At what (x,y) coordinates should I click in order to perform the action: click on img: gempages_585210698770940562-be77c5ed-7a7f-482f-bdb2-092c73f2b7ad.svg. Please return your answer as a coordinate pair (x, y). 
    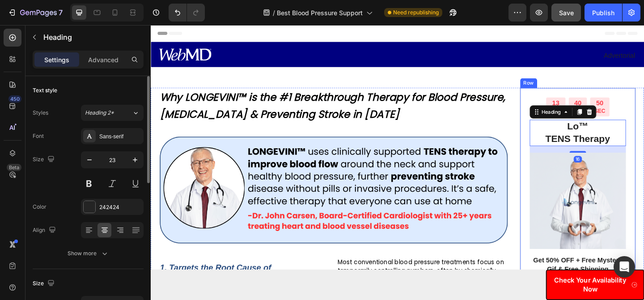
    Looking at the image, I should click on (37, 32).